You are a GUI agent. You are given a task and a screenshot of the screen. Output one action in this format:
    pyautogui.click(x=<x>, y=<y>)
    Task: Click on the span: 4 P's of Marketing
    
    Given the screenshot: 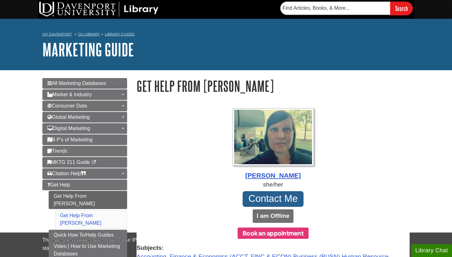 What is the action you would take?
    pyautogui.click(x=70, y=140)
    